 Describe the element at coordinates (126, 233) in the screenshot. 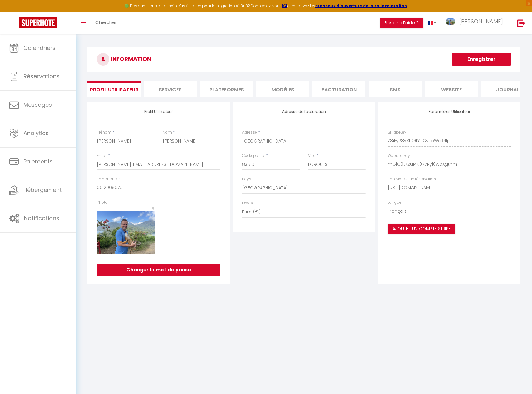

I see `img: 17315349423675.jpeg` at that location.